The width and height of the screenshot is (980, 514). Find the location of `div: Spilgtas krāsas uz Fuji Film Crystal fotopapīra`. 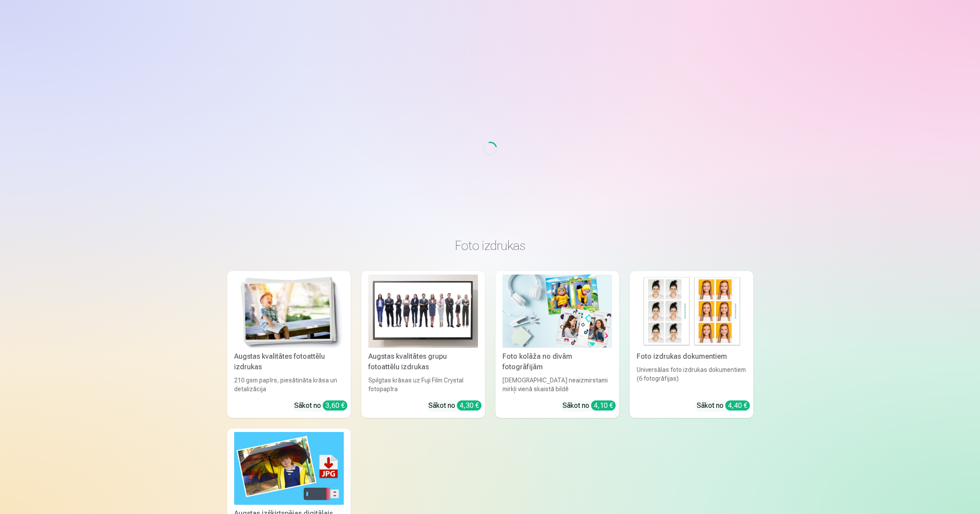

div: Spilgtas krāsas uz Fuji Film Crystal fotopapīra is located at coordinates (423, 384).